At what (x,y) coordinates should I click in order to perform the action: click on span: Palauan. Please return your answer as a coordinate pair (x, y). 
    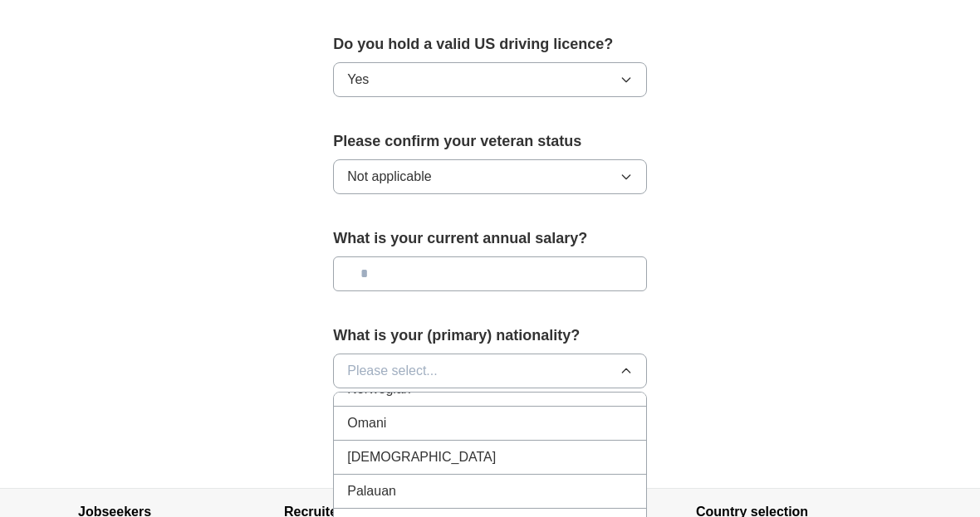
    Looking at the image, I should click on (371, 492).